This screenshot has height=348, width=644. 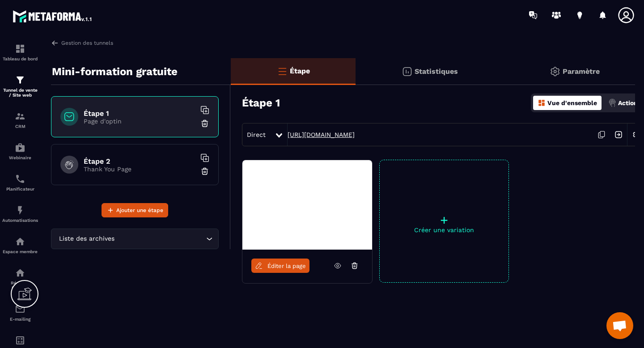 I want to click on a: Gestion des tunnels, so click(x=82, y=43).